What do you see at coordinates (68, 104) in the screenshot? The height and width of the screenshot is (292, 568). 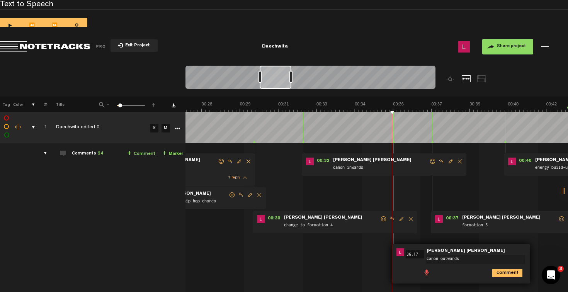 I see `th: Title` at bounding box center [68, 104].